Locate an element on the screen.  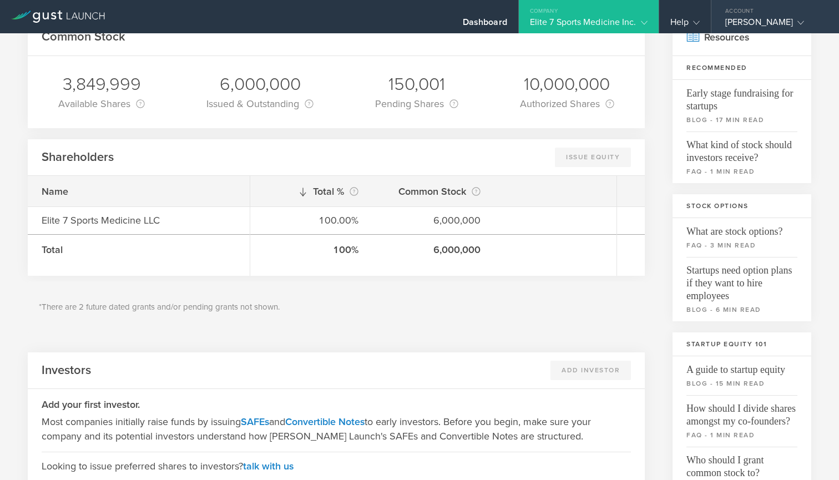
h2: Resources is located at coordinates (742, 37).